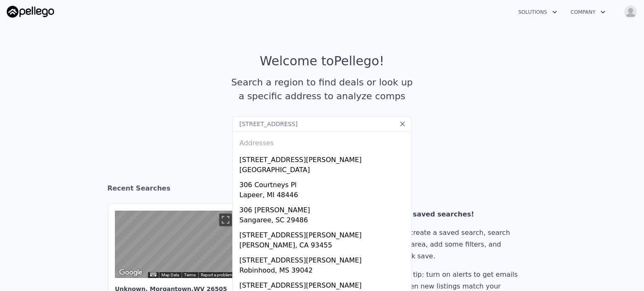 This screenshot has width=644, height=291. I want to click on div: Robinhood, MS 39042, so click(324, 272).